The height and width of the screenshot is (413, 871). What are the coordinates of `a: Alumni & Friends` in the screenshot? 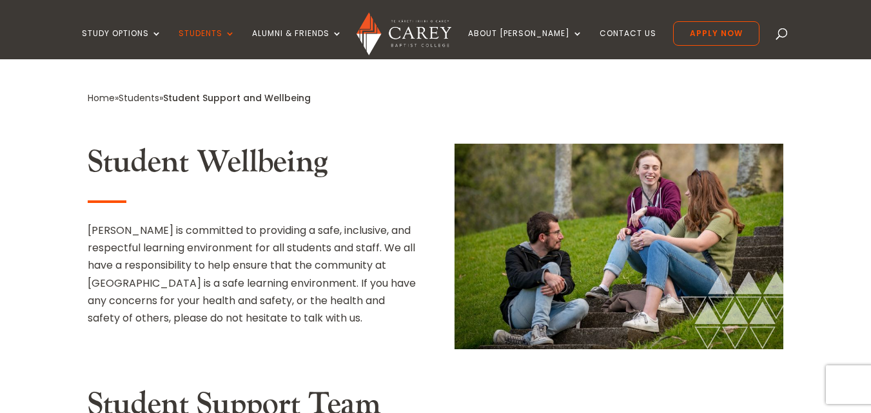 It's located at (297, 44).